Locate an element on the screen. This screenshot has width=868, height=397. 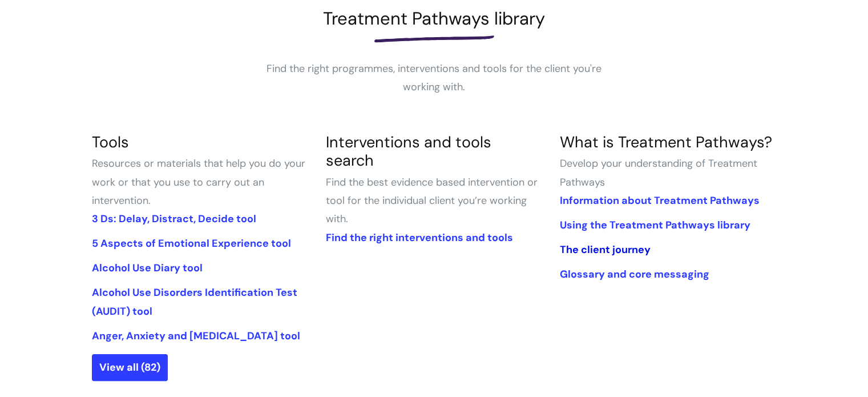
a: What is Treatment Pathways? is located at coordinates (666, 141).